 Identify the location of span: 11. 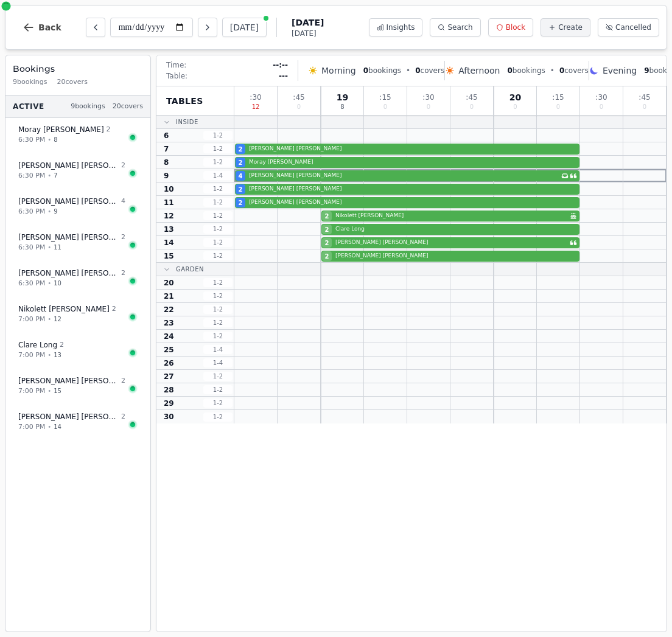
(168, 203).